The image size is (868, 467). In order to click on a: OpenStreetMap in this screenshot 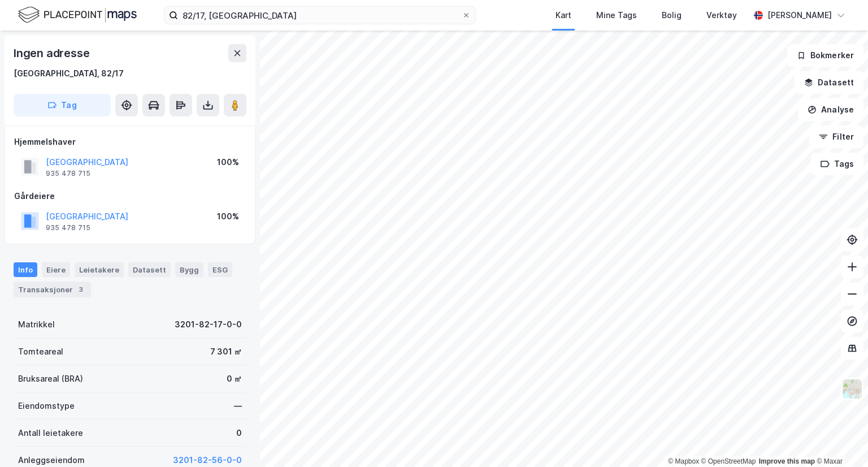, I will do `click(728, 461)`.